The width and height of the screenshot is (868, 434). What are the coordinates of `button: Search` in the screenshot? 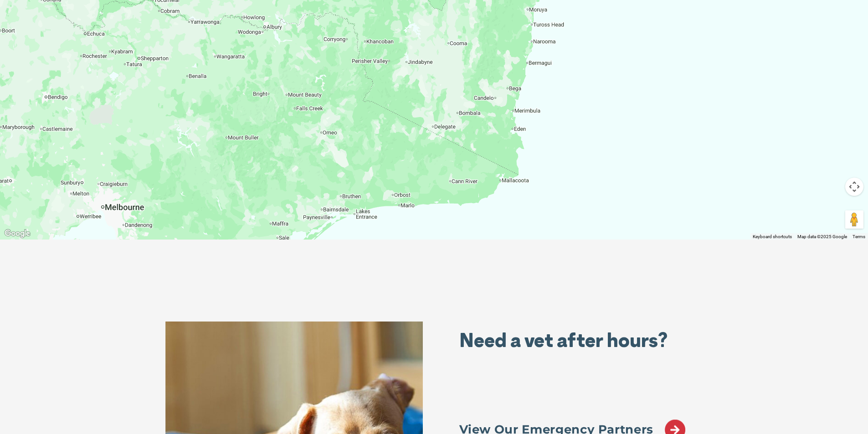 It's located at (854, 46).